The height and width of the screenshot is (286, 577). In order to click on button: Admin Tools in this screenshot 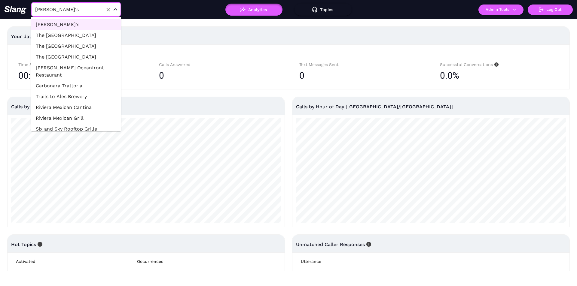, I will do `click(501, 10)`.